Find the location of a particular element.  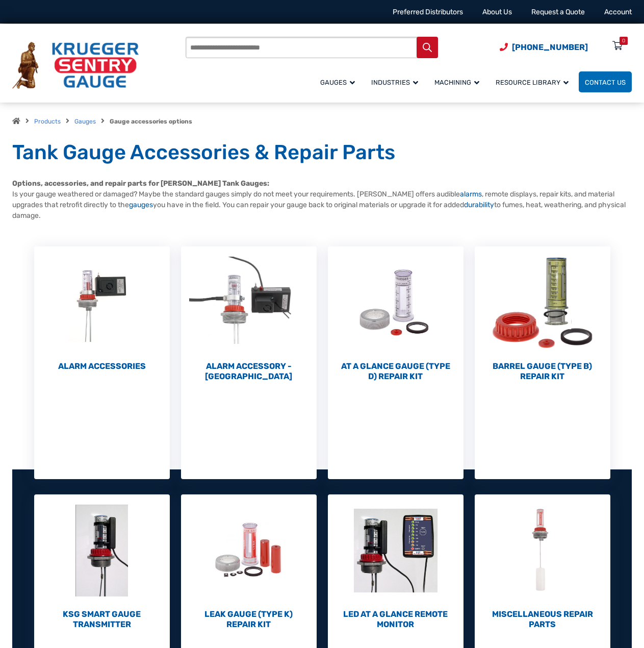

strong: Gauge accessories options is located at coordinates (151, 121).